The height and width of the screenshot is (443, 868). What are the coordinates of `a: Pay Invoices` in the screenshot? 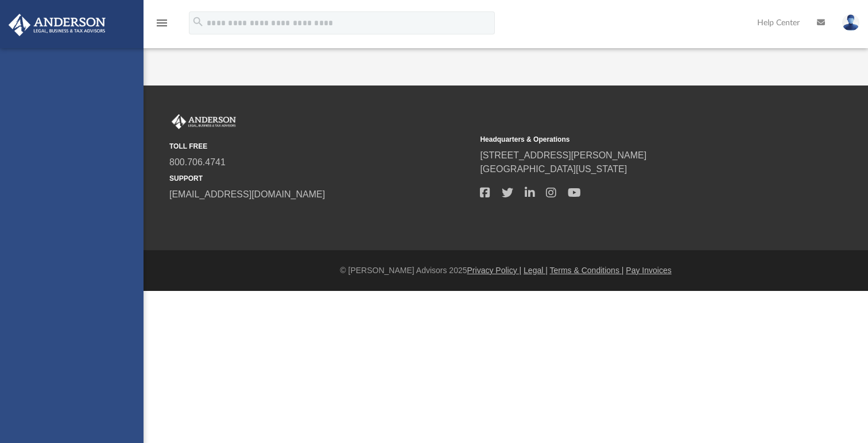 It's located at (648, 270).